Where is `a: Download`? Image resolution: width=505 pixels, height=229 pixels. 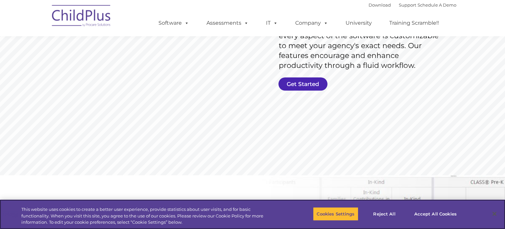 a: Download is located at coordinates (380, 5).